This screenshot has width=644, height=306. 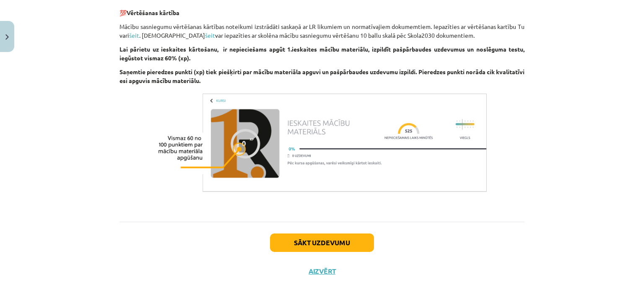 What do you see at coordinates (322, 242) in the screenshot?
I see `button: Sākt uzdevumu` at bounding box center [322, 242].